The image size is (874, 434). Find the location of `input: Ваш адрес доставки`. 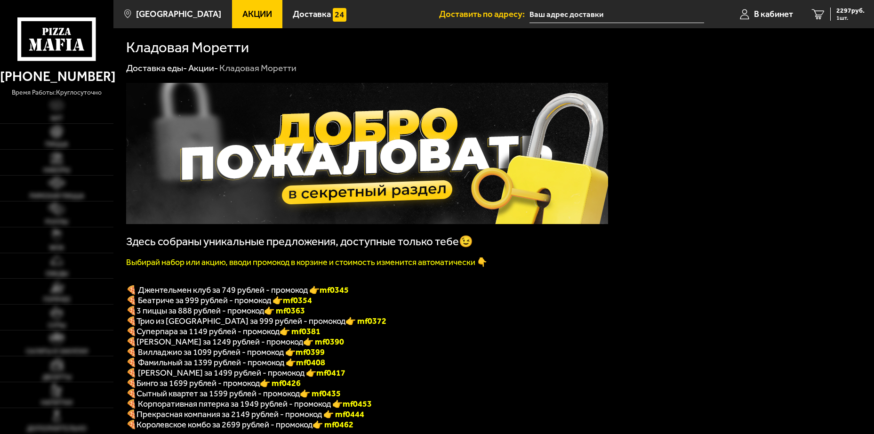

input: Ваш адрес доставки is located at coordinates (617, 14).